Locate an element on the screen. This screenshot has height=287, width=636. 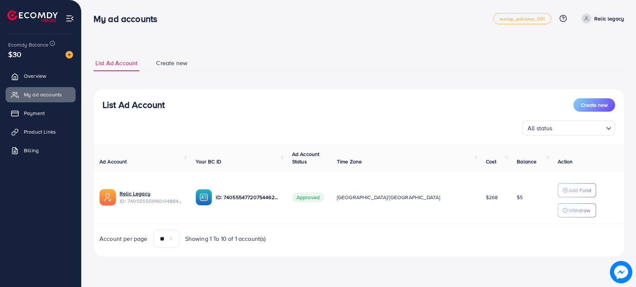
span: Ad Account Status is located at coordinates (306, 158).